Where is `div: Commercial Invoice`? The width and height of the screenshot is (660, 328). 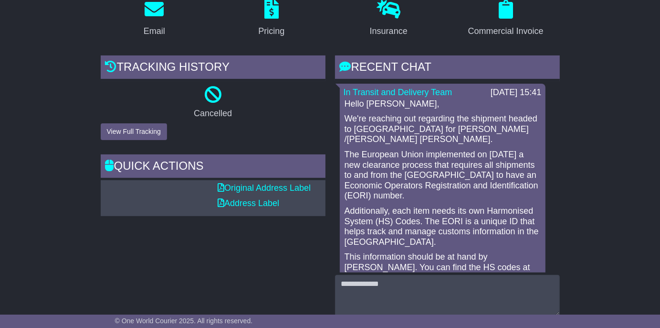 div: Commercial Invoice is located at coordinates (506, 31).